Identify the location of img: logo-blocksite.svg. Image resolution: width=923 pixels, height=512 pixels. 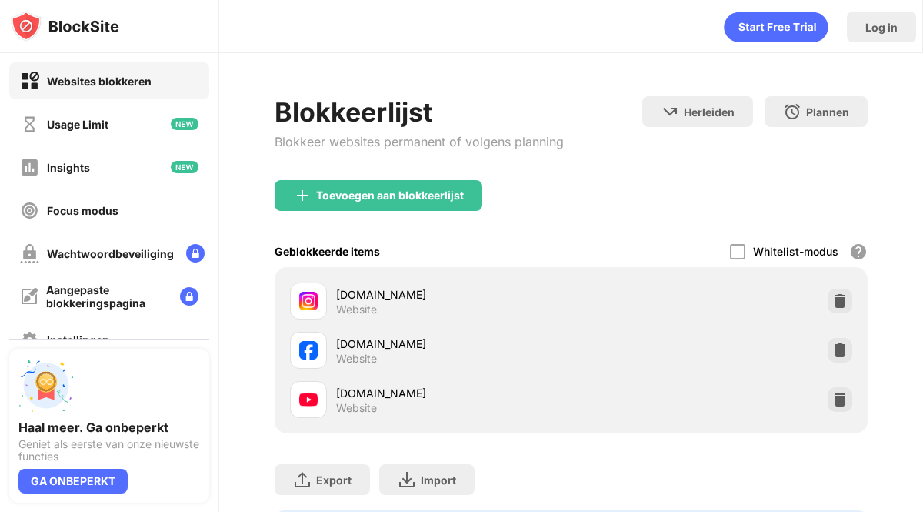
(65, 26).